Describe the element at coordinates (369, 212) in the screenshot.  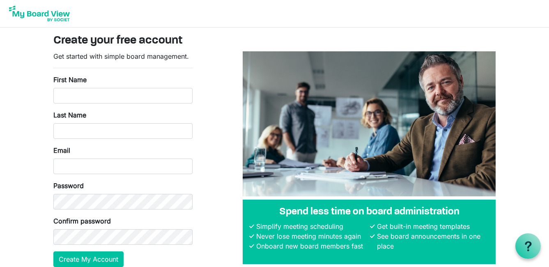
I see `h4: Spend less time on board administration` at that location.